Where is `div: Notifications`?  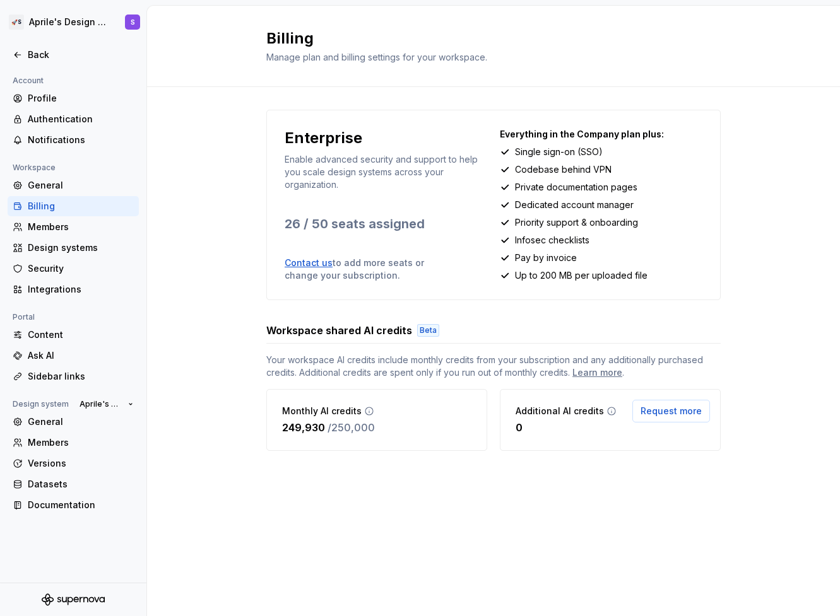
div: Notifications is located at coordinates (81, 140).